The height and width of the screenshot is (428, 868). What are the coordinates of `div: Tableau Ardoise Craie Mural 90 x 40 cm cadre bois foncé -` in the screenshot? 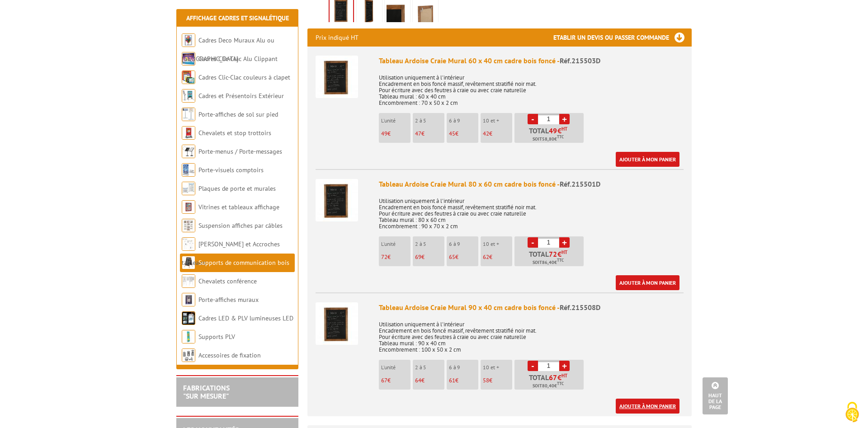 It's located at (531, 307).